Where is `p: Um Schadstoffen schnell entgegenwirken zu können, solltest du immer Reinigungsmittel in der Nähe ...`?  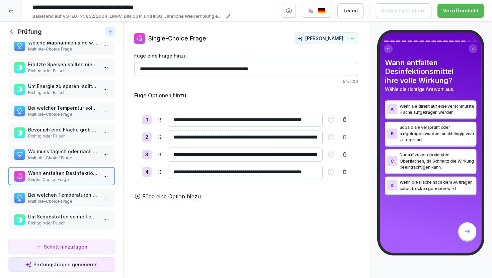 p: Um Schadstoffen schnell entgegenwirken zu können, solltest du immer Reinigungsmittel in der Nähe ... is located at coordinates (63, 217).